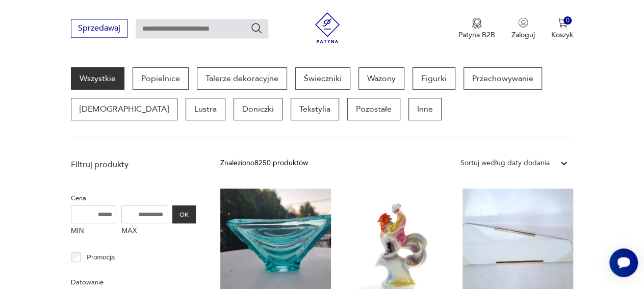 The image size is (644, 289). I want to click on p: Zaloguj, so click(524, 35).